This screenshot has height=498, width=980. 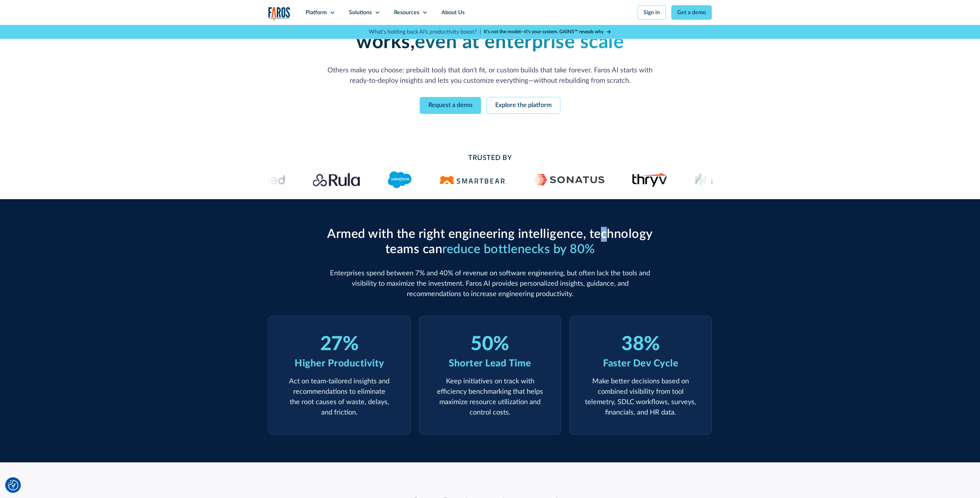 What do you see at coordinates (524, 106) in the screenshot?
I see `a: Explore the platform` at bounding box center [524, 106].